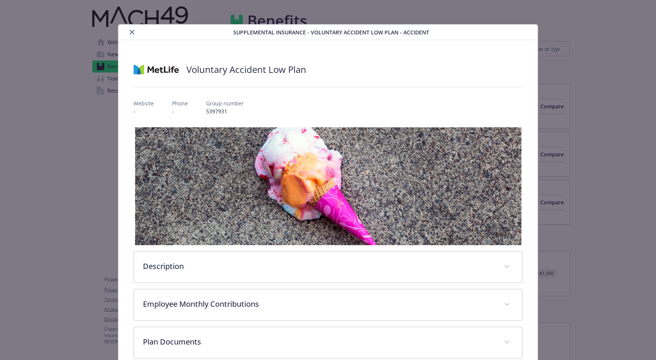 Image resolution: width=656 pixels, height=360 pixels. What do you see at coordinates (225, 103) in the screenshot?
I see `p: Group number` at bounding box center [225, 103].